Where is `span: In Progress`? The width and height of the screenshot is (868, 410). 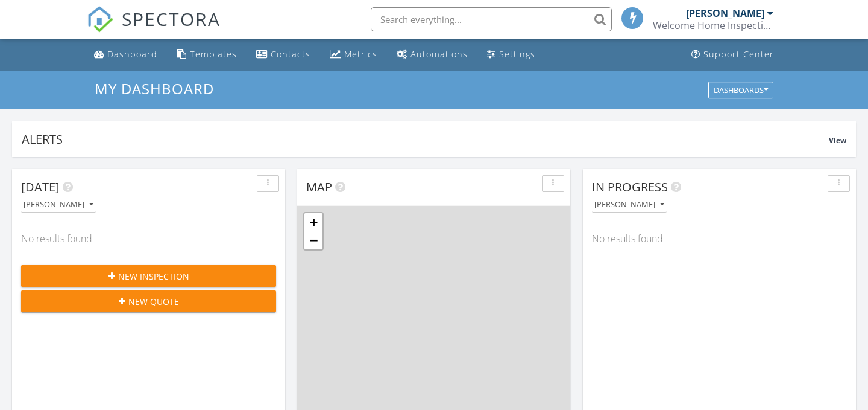 span: In Progress is located at coordinates (630, 186).